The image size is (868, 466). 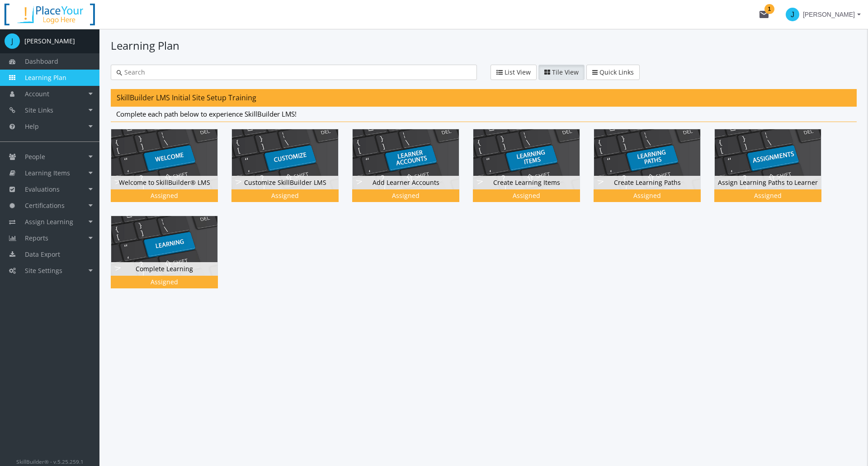 What do you see at coordinates (186, 98) in the screenshot?
I see `span: SkillBuilder LMS Initial Site Setup Training` at bounding box center [186, 98].